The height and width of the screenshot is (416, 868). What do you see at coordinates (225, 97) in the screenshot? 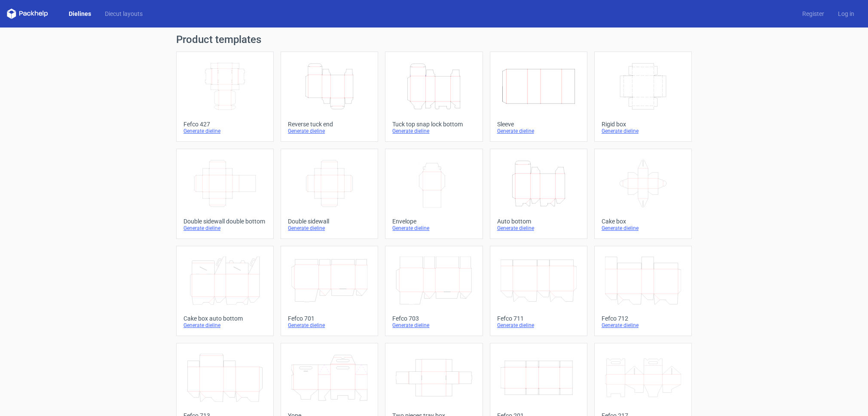
I see `a: Fefco 427Generate dieline` at bounding box center [225, 97].